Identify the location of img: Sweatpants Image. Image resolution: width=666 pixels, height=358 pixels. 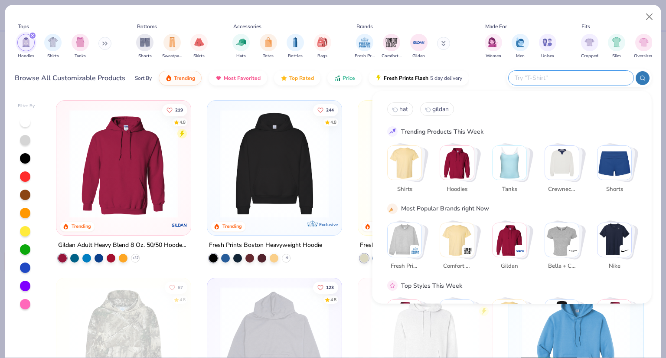
(172, 42).